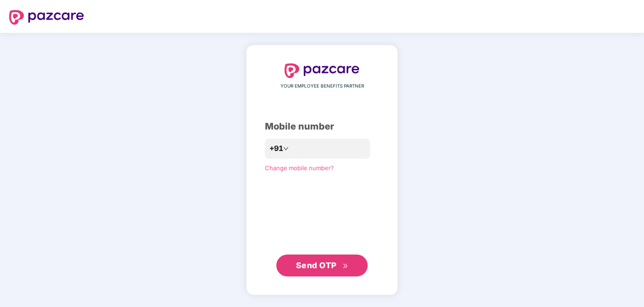 This screenshot has height=307, width=644. Describe the element at coordinates (322, 266) in the screenshot. I see `button: Send OTPdouble-right` at that location.